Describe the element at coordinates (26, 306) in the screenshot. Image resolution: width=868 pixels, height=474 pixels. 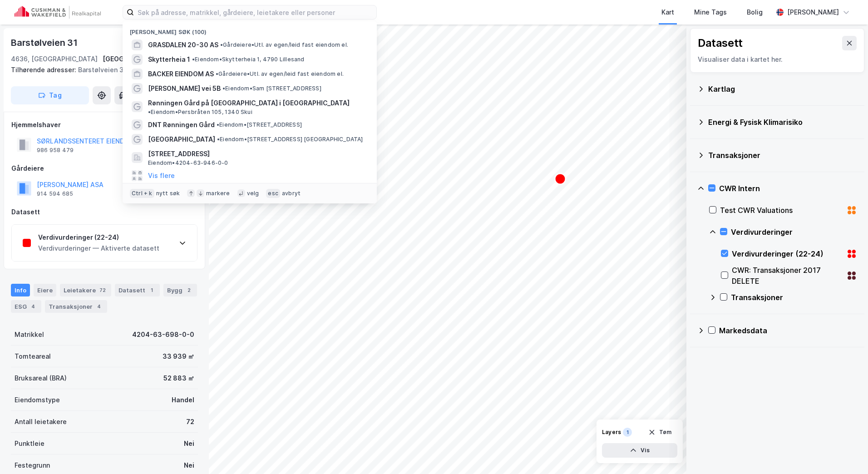
I see `div: ESG` at that location.